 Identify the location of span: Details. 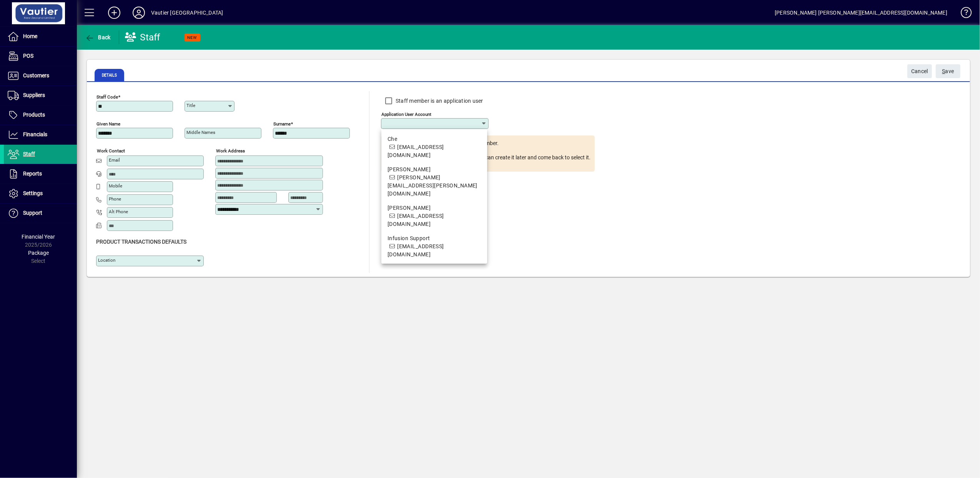
(110, 75).